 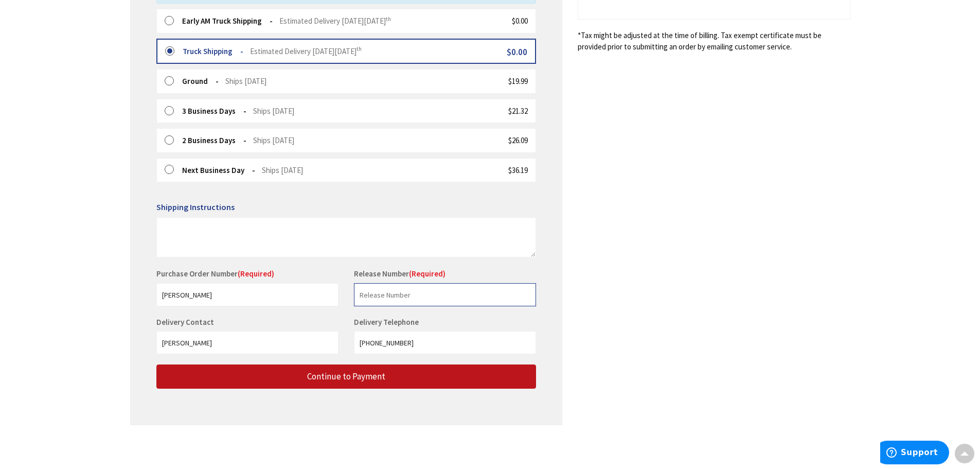 I want to click on input: Release Number, so click(x=445, y=294).